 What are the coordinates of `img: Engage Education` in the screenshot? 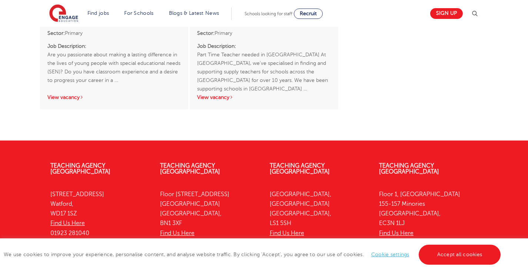 It's located at (64, 14).